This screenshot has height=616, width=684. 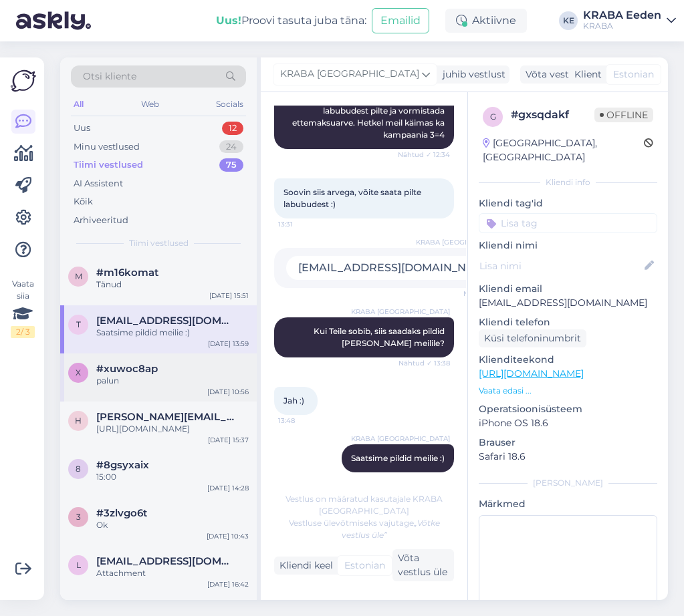 What do you see at coordinates (173, 381) in the screenshot?
I see `div: palun` at bounding box center [173, 381].